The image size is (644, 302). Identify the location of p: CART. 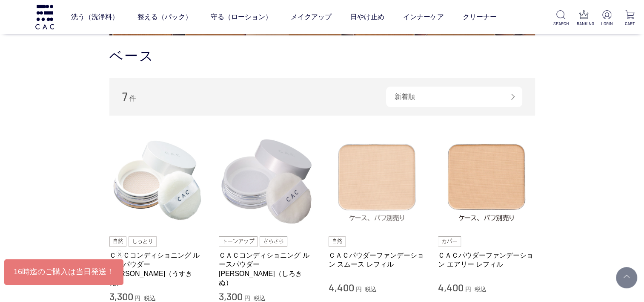
(630, 24).